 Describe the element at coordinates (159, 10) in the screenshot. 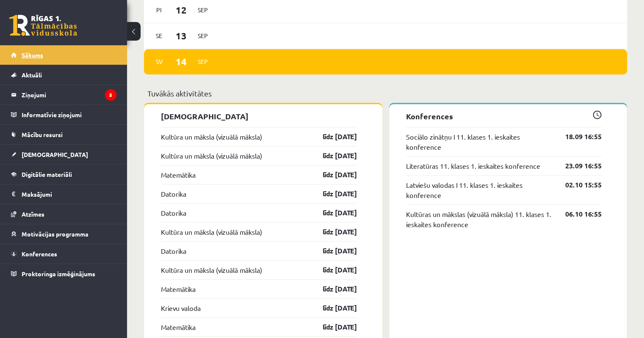

I see `span: Pi` at that location.